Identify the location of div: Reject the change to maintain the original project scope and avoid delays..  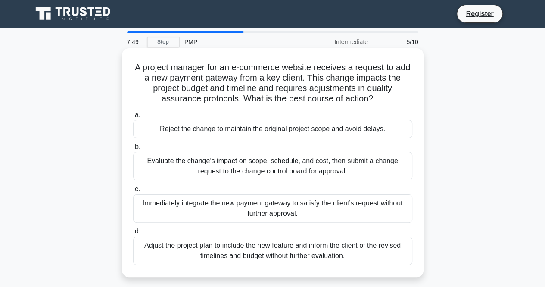
(273, 129).